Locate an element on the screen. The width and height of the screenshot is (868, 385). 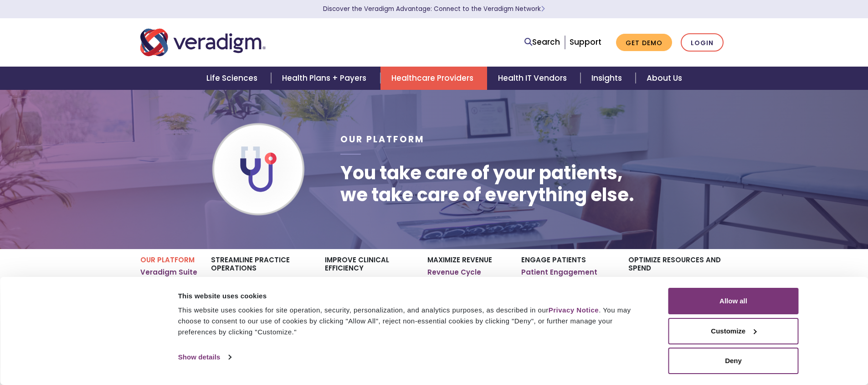
a: Get Demo is located at coordinates (643, 43).